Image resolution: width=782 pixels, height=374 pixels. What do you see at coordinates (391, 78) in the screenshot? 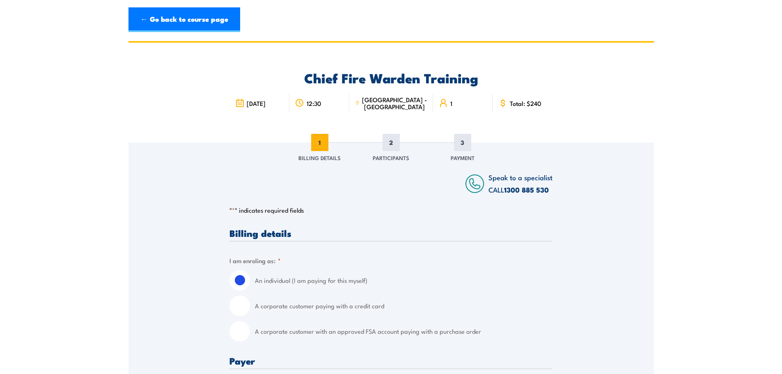
I see `h2: Chief Fire Warden Training` at bounding box center [391, 78].